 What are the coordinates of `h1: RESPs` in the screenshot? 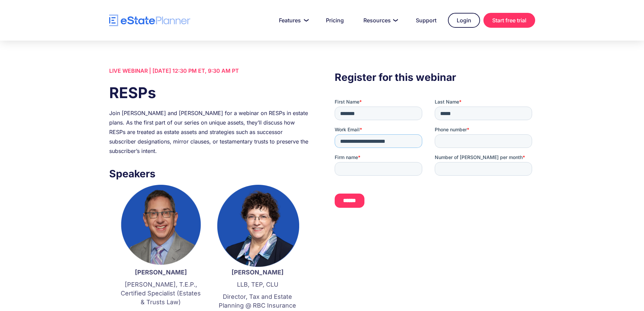 It's located at (209, 92).